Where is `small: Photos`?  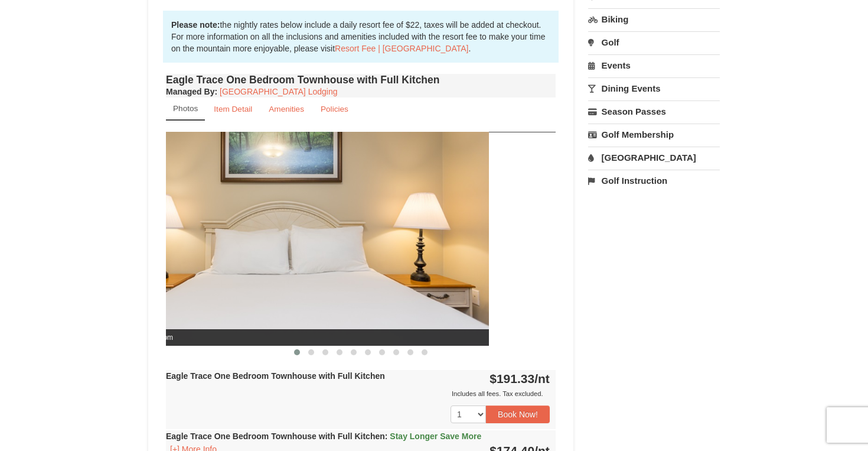 small: Photos is located at coordinates (185, 108).